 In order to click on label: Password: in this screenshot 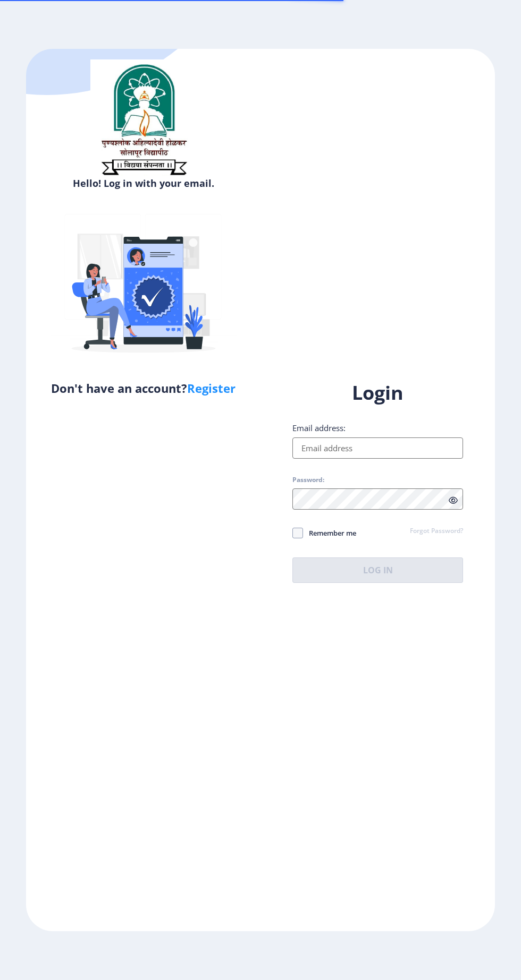, I will do `click(308, 480)`.